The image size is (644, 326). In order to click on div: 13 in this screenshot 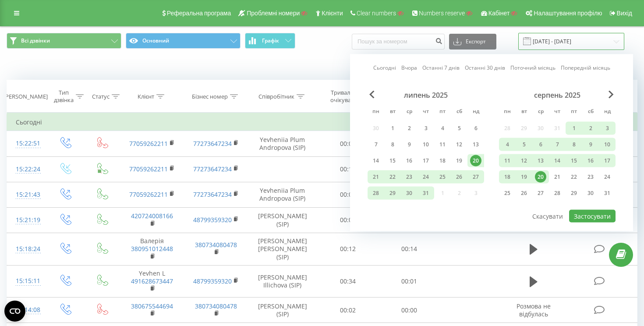, I will do `click(476, 145)`.